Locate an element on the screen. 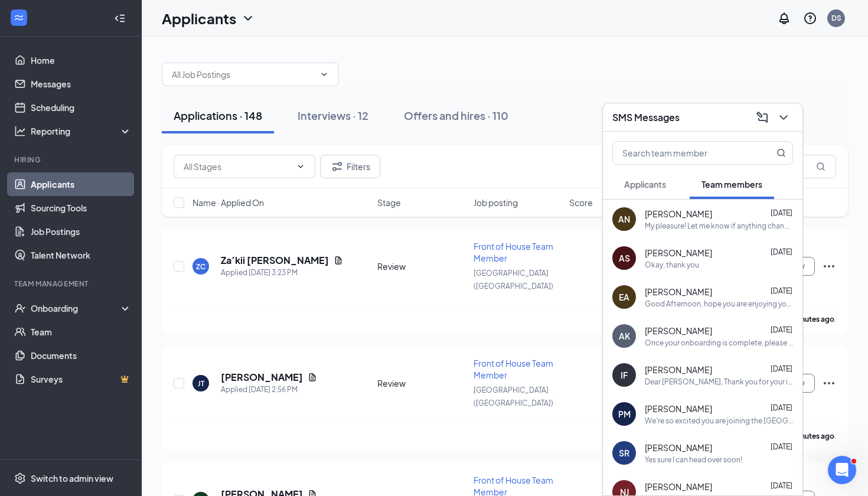  svg: QuestionInfo is located at coordinates (810, 18).